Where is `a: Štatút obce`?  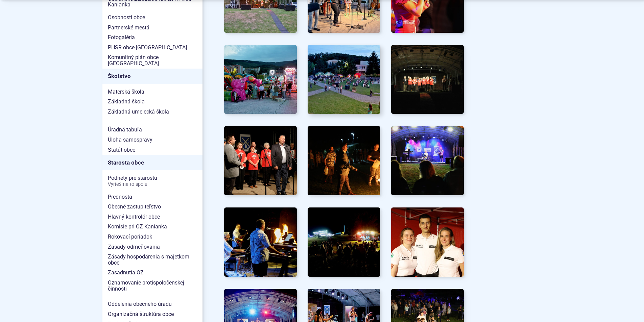 a: Štatút obce is located at coordinates (152, 150).